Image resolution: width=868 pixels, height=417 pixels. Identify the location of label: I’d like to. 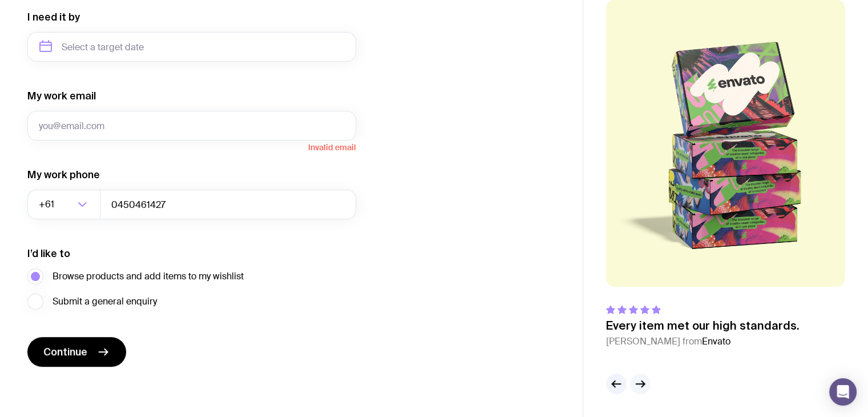
(49, 253).